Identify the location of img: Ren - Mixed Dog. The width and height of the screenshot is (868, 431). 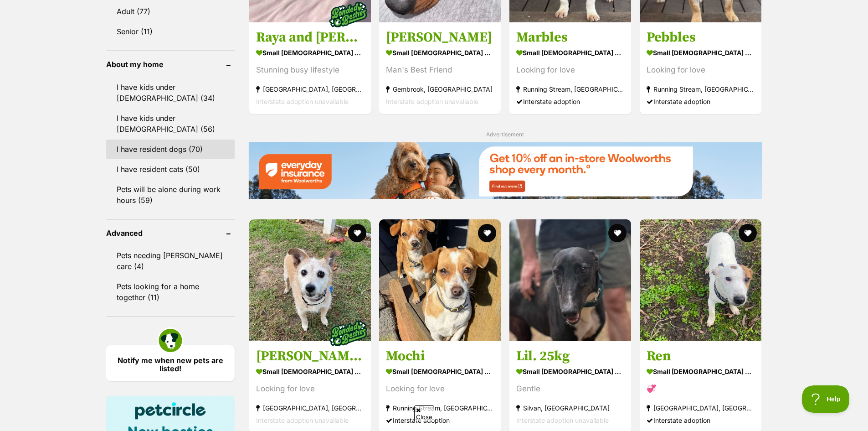
(700, 280).